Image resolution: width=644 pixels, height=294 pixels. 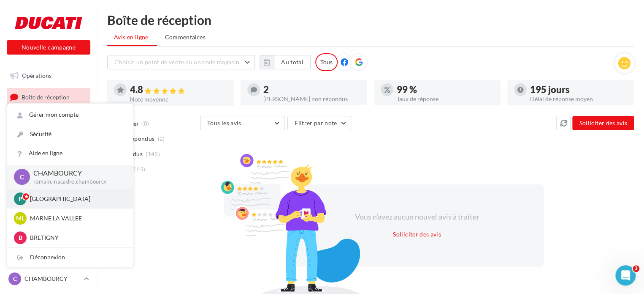 What do you see at coordinates (70, 134) in the screenshot?
I see `a: Sécurité` at bounding box center [70, 134].